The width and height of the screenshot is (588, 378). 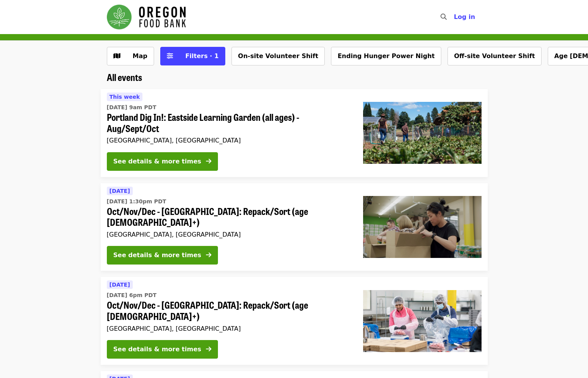 I want to click on input: Search, so click(x=454, y=17).